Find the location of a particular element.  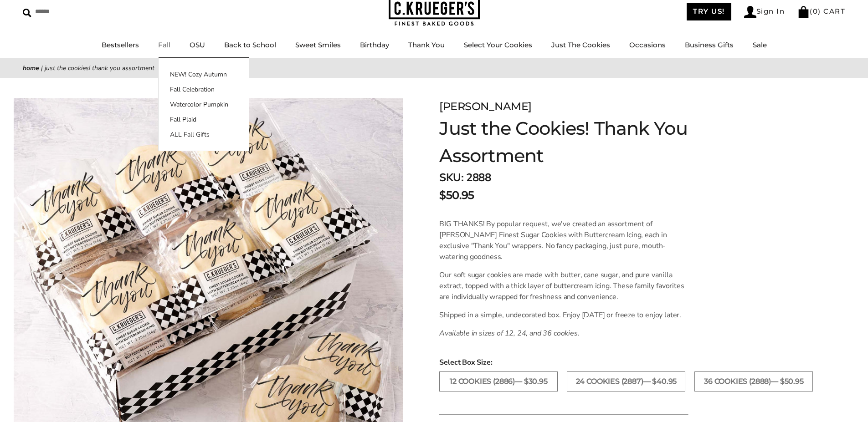

a: Fall Plaid is located at coordinates (203, 119).